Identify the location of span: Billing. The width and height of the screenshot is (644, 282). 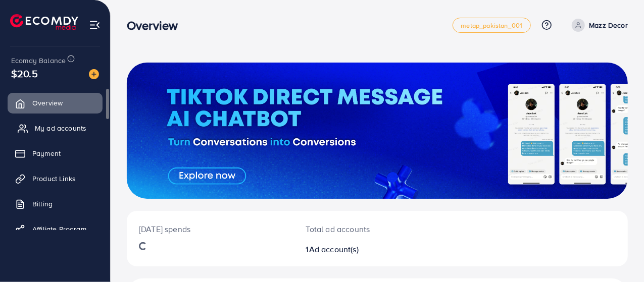
(43, 204).